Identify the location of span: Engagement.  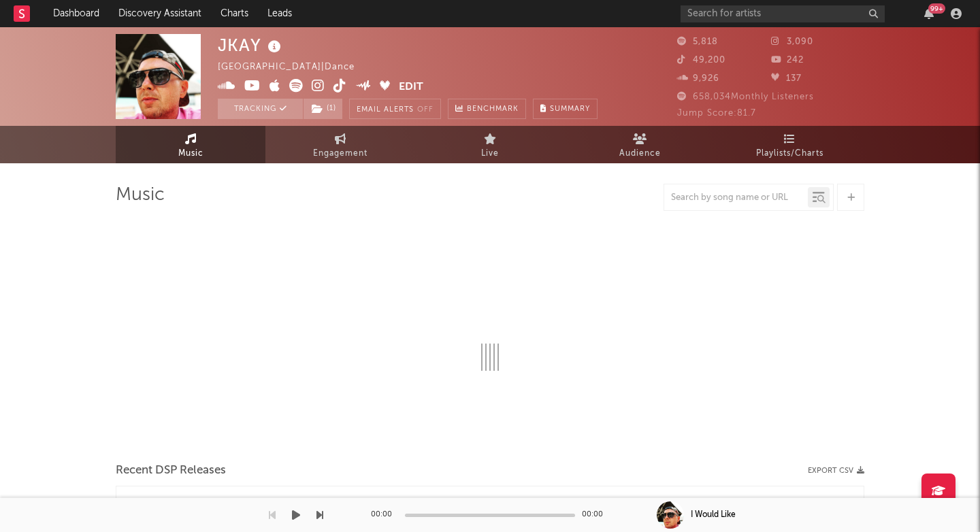
(340, 153).